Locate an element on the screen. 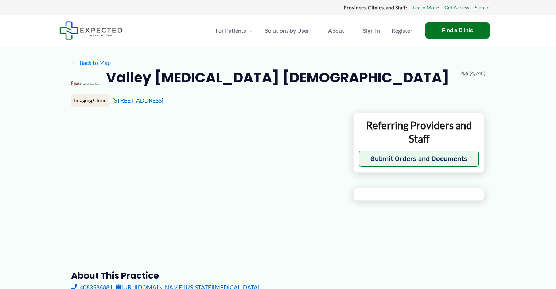 This screenshot has height=289, width=556. div: Imaging Clinic is located at coordinates (90, 100).